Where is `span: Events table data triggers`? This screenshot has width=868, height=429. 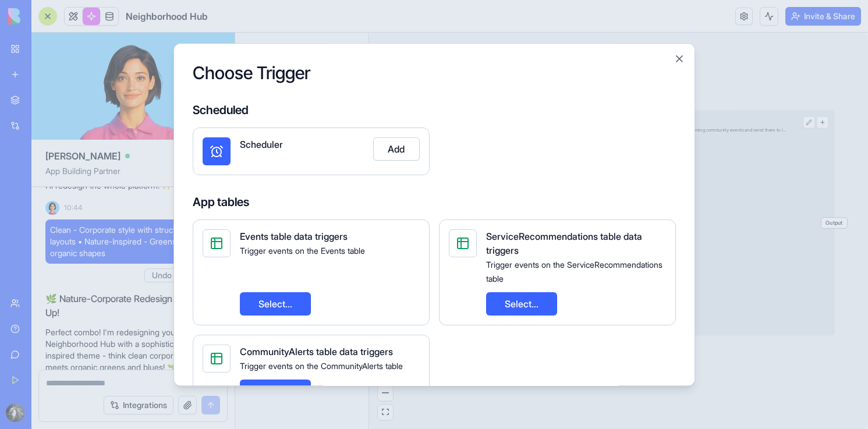
span: Events table data triggers is located at coordinates (293, 237).